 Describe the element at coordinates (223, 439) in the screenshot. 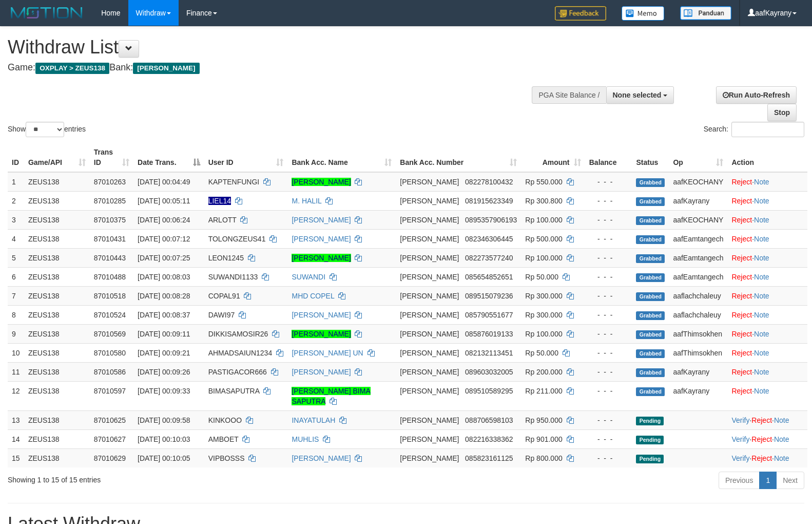

I see `span: AMBOET` at that location.